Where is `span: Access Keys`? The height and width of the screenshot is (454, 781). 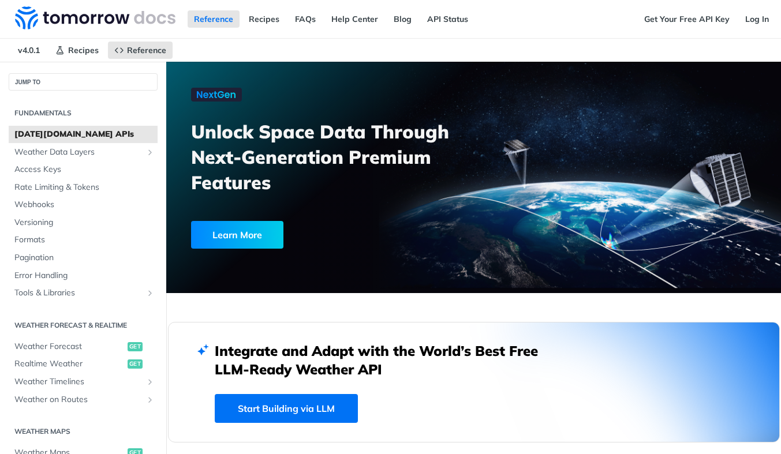
span: Access Keys is located at coordinates (84, 170).